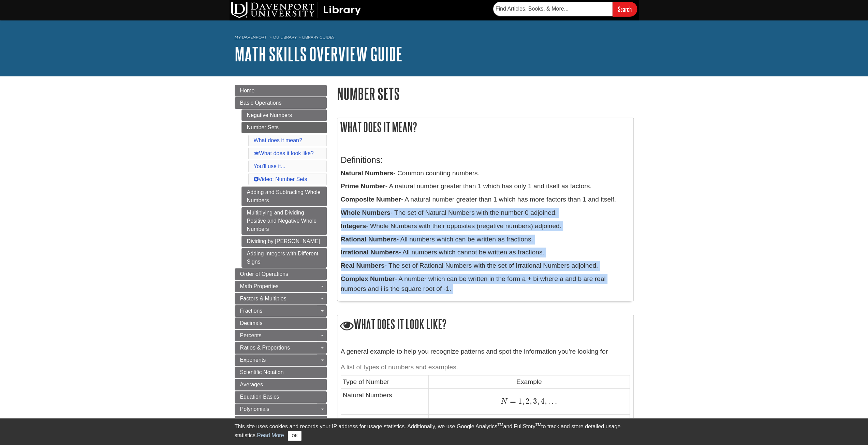  Describe the element at coordinates (504, 402) in the screenshot. I see `span: N` at that location.